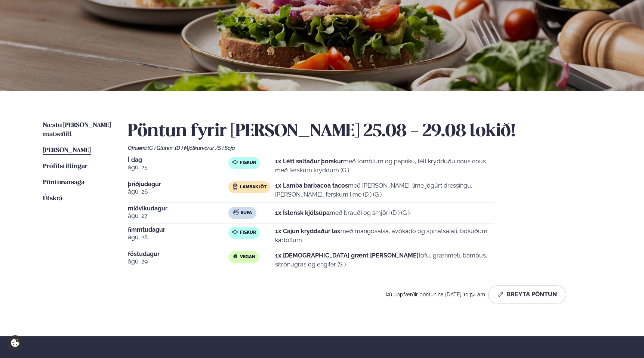 This screenshot has height=358, width=644. Describe the element at coordinates (307, 231) in the screenshot. I see `strong: 1x Cajun kryddaður lax` at that location.